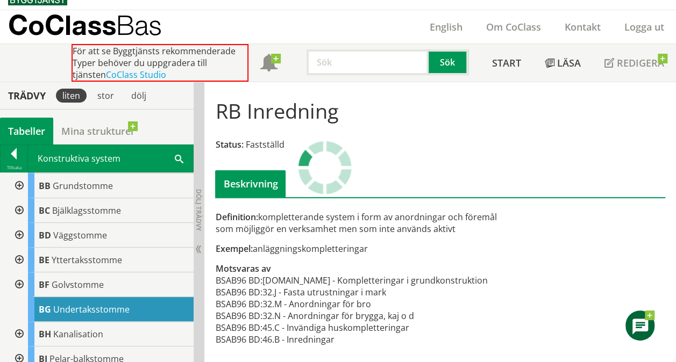  Describe the element at coordinates (506, 63) in the screenshot. I see `a: Start` at that location.